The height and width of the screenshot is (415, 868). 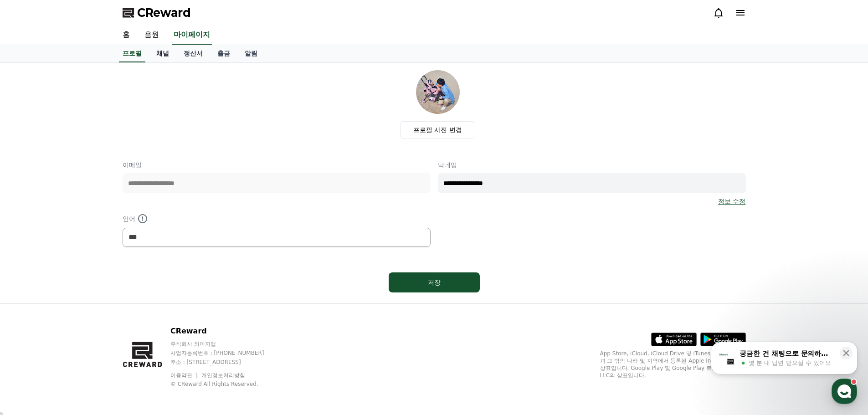 I want to click on a: 대화, so click(x=89, y=300).